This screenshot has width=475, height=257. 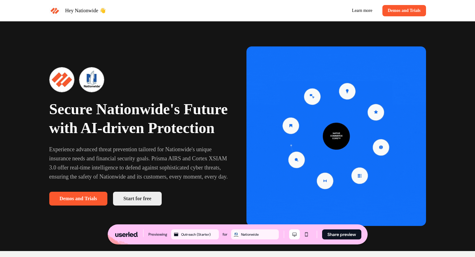 What do you see at coordinates (85, 11) in the screenshot?
I see `p: Hey Nationwide 👋` at bounding box center [85, 11].